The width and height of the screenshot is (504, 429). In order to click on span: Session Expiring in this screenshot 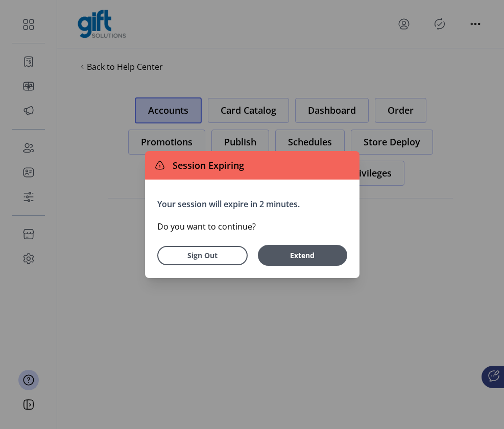, I will do `click(207, 165)`.